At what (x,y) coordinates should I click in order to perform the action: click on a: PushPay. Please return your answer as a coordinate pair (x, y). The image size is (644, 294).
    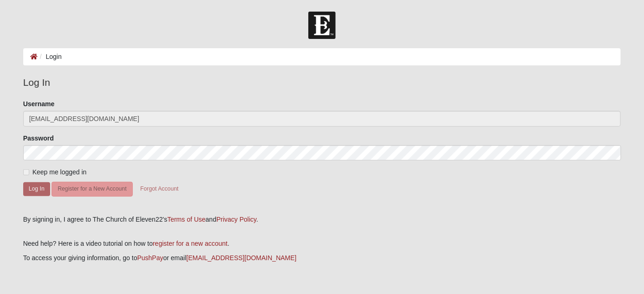
    Looking at the image, I should click on (150, 258).